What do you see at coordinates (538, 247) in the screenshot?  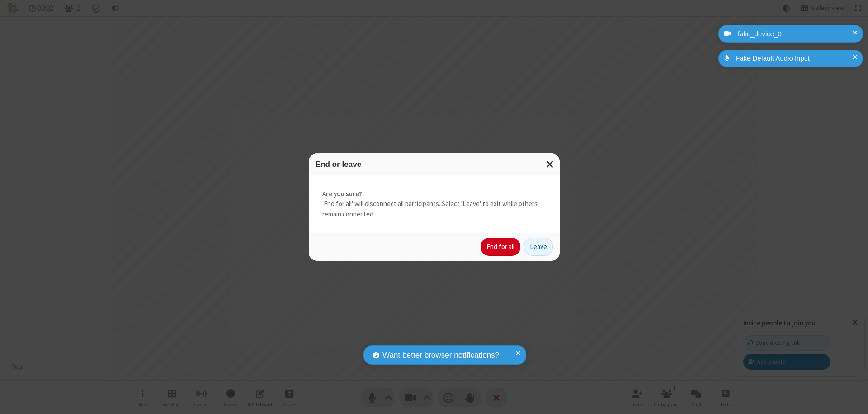 I see `button: Leave` at bounding box center [538, 247].